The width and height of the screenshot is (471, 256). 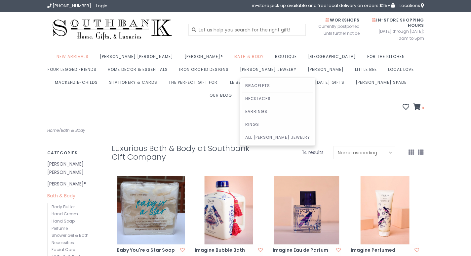 I want to click on span: 0, so click(x=422, y=108).